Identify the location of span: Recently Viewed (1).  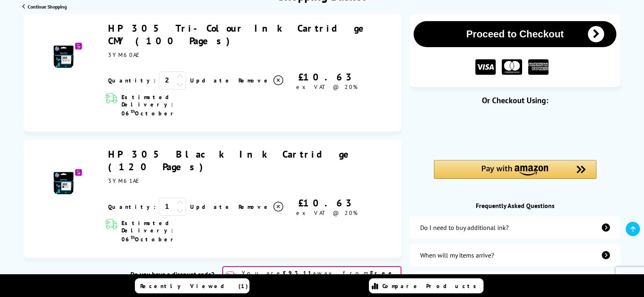
(194, 286).